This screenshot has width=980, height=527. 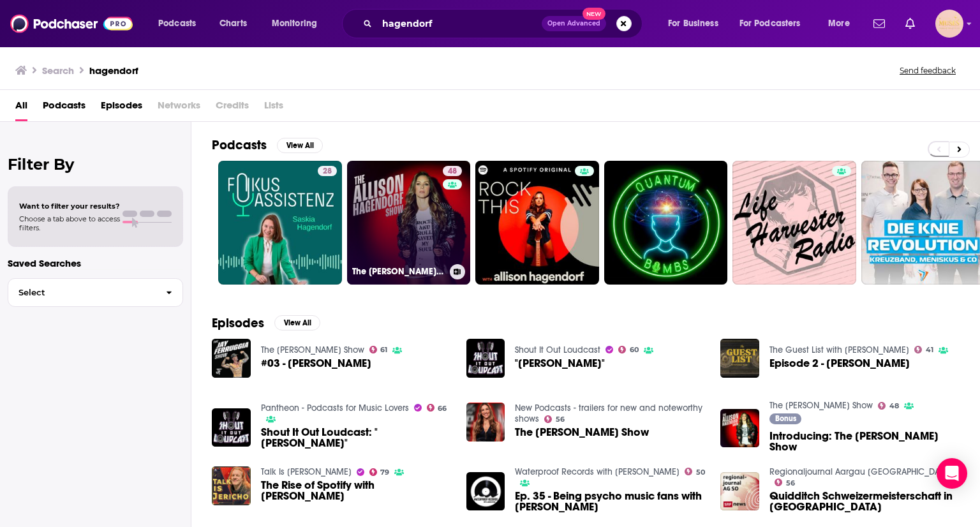 I want to click on span: Bonus, so click(x=786, y=418).